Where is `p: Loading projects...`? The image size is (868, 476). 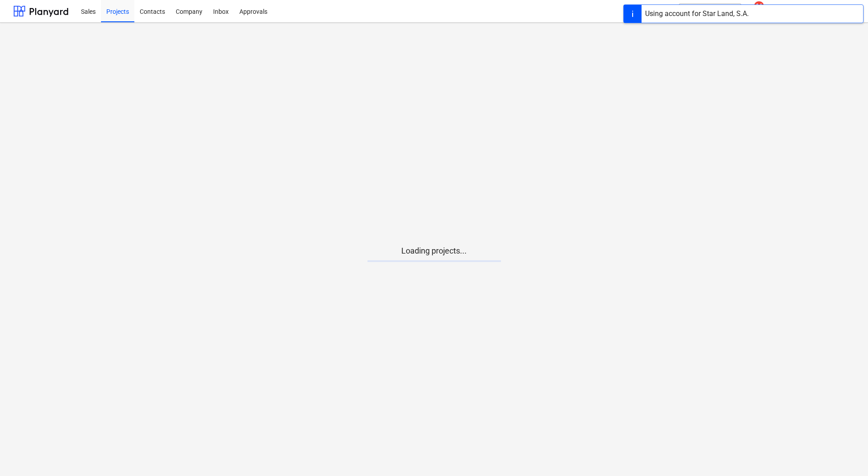 p: Loading projects... is located at coordinates (435, 251).